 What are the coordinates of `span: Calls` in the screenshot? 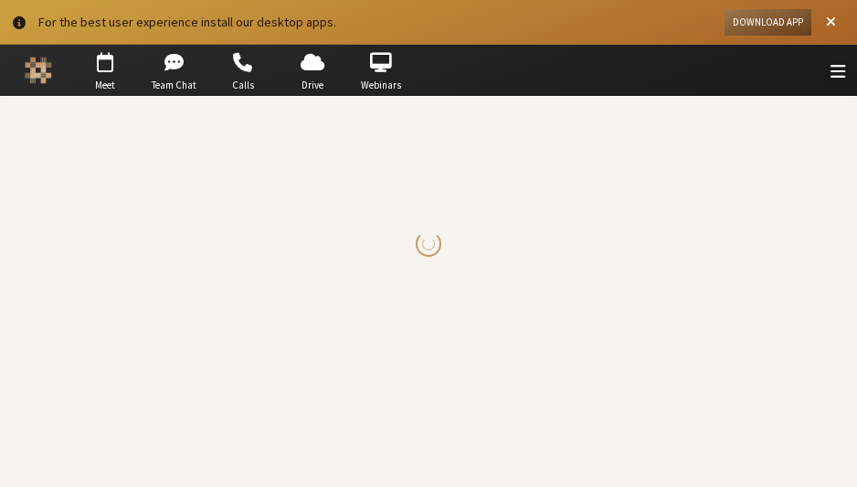 It's located at (243, 85).